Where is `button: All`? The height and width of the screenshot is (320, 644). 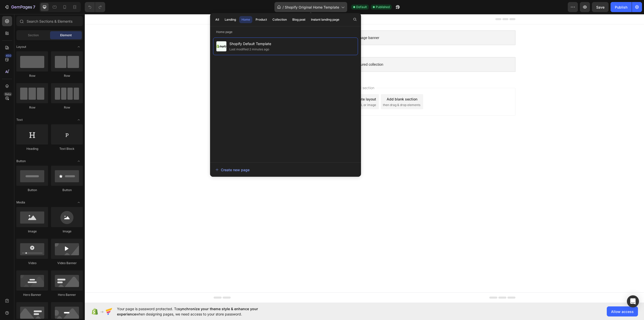
button: All is located at coordinates (217, 19).